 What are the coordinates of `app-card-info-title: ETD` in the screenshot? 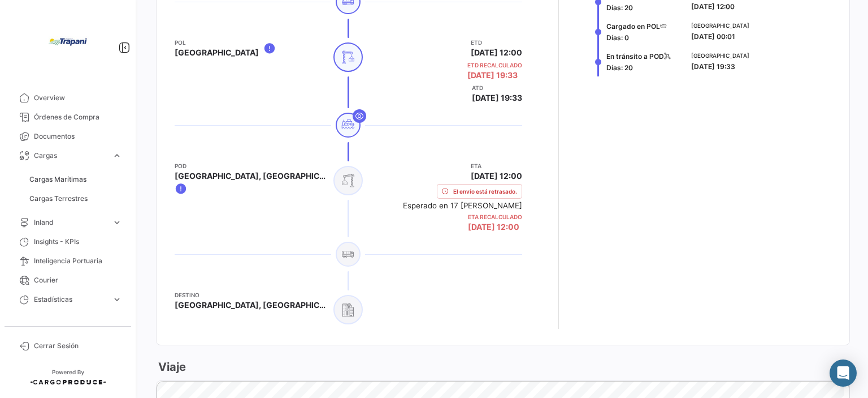 It's located at (496, 42).